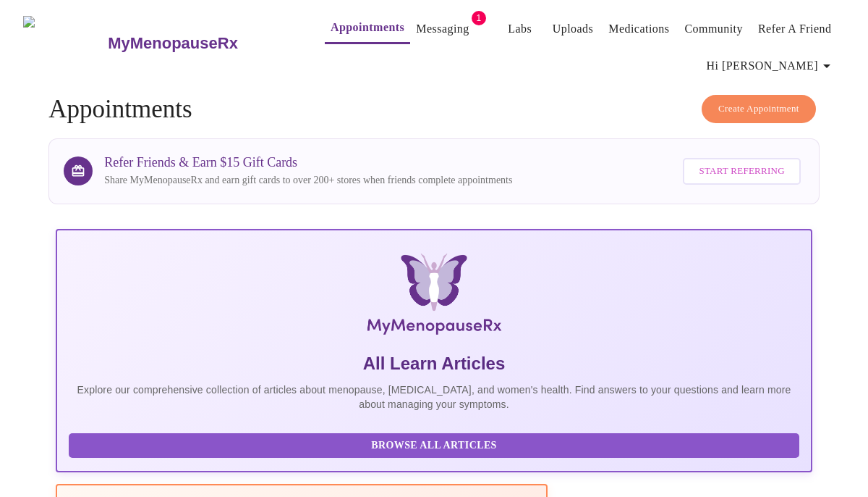 Image resolution: width=868 pixels, height=497 pixels. What do you see at coordinates (308, 181) in the screenshot?
I see `p: Share MyMenopauseRx and earn gift cards to over 200+ stores when friends complete appointments` at bounding box center [308, 181].